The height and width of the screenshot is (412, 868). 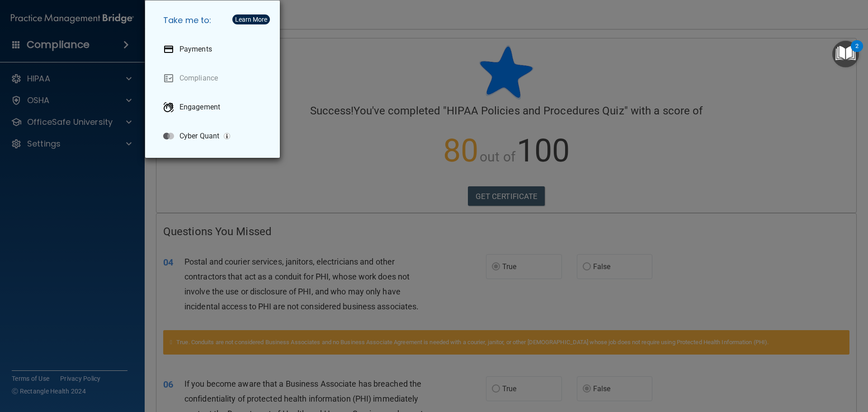 I want to click on a: Payments, so click(x=214, y=49).